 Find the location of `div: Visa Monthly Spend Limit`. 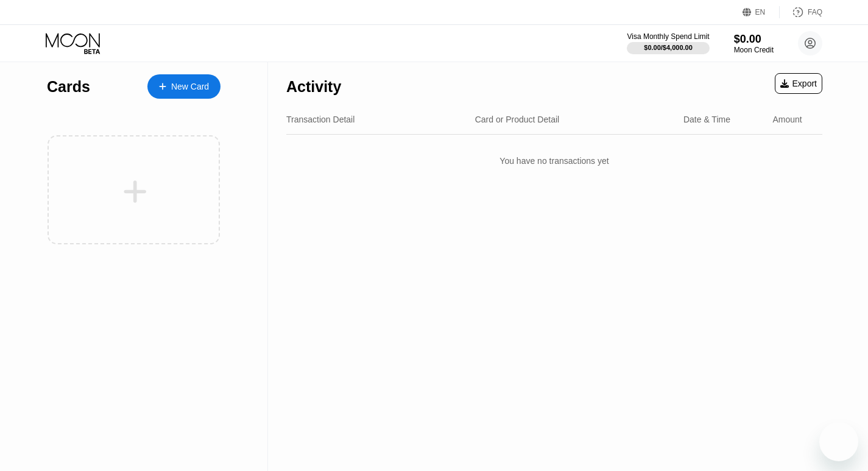

div: Visa Monthly Spend Limit is located at coordinates (668, 37).